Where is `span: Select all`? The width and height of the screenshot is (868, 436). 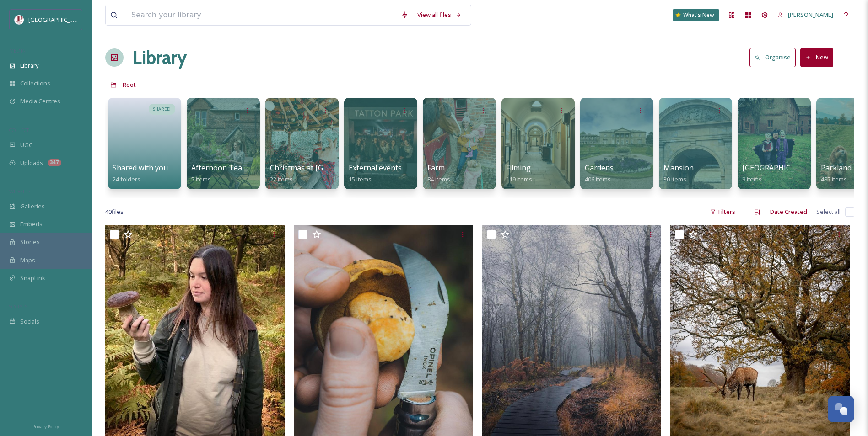
span: Select all is located at coordinates (828, 212).